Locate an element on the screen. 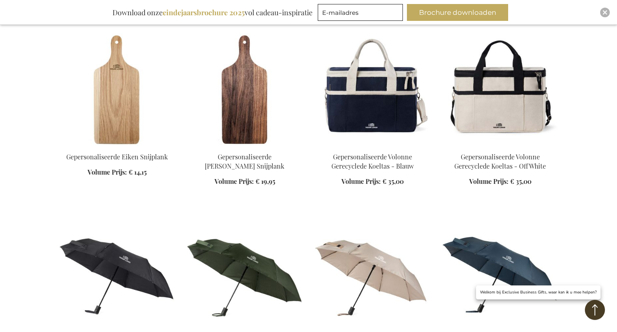  div: Close is located at coordinates (605, 12).